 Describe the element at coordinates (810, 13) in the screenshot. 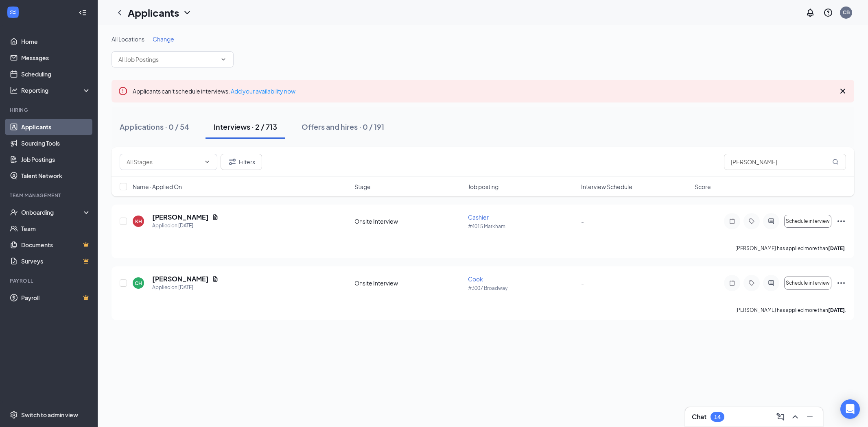

I see `svg: Notifications` at that location.